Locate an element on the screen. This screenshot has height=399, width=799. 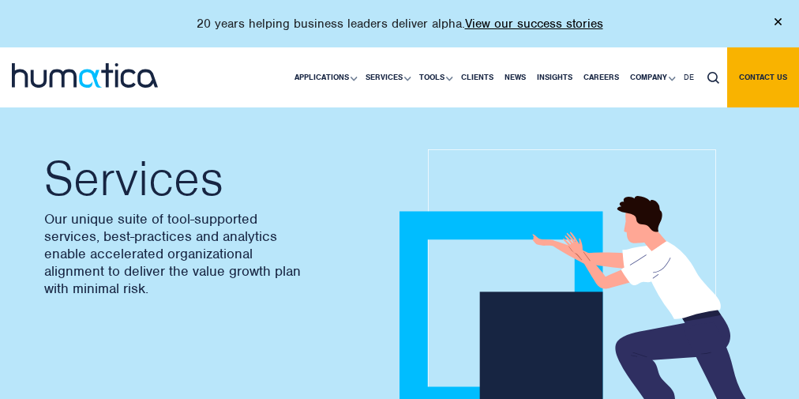
a: Applications is located at coordinates (325, 77).